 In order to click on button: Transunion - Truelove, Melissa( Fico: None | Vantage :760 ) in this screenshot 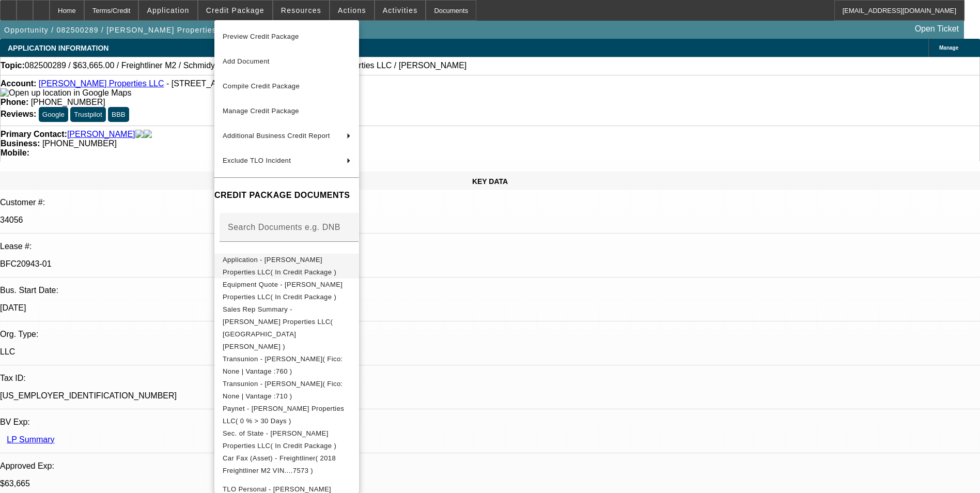, I will do `click(287, 366)`.